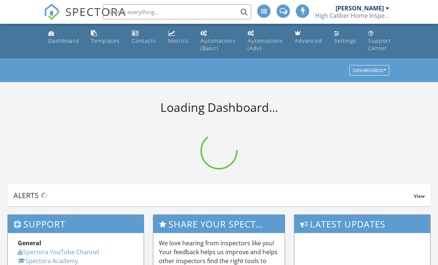 The image size is (438, 265). I want to click on a: Templates, so click(105, 37).